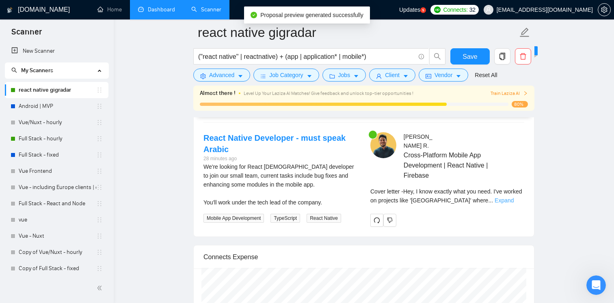  I want to click on span: Scanner, so click(26, 35).